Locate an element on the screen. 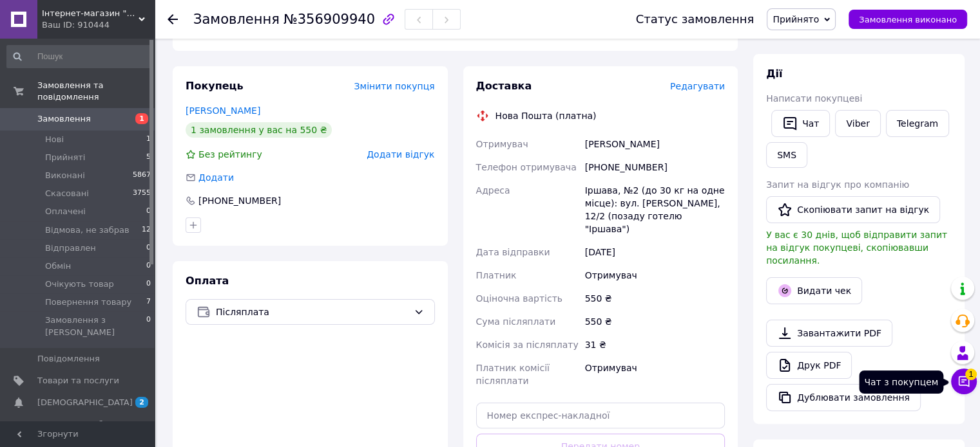 The height and width of the screenshot is (447, 980). span: Товари та послуги is located at coordinates (78, 381).